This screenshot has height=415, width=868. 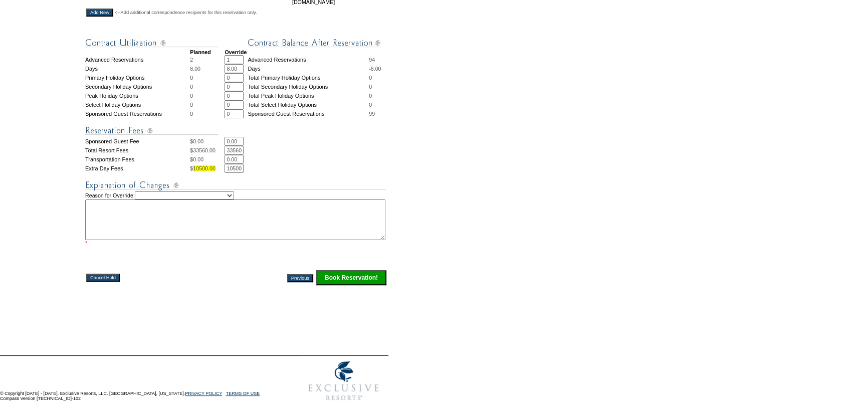 I want to click on input: Previous, so click(x=300, y=278).